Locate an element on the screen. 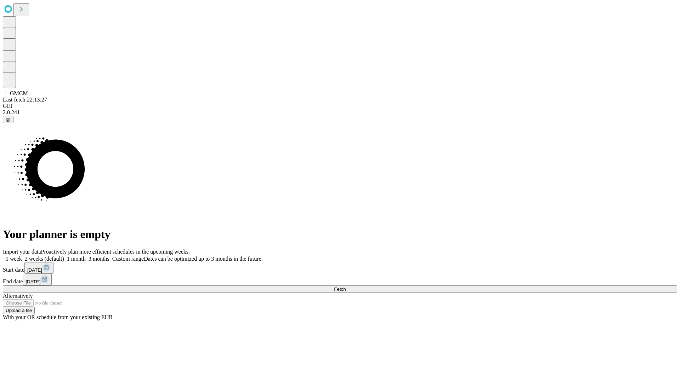  span: Alternatively is located at coordinates (18, 296).